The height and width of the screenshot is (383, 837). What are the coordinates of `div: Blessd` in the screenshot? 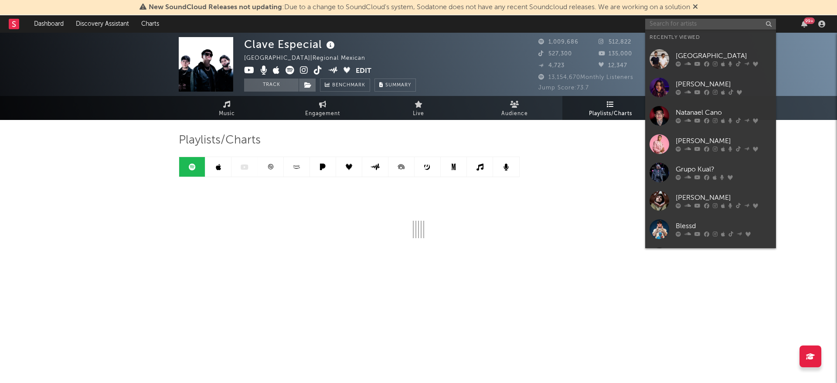 It's located at (724, 226).